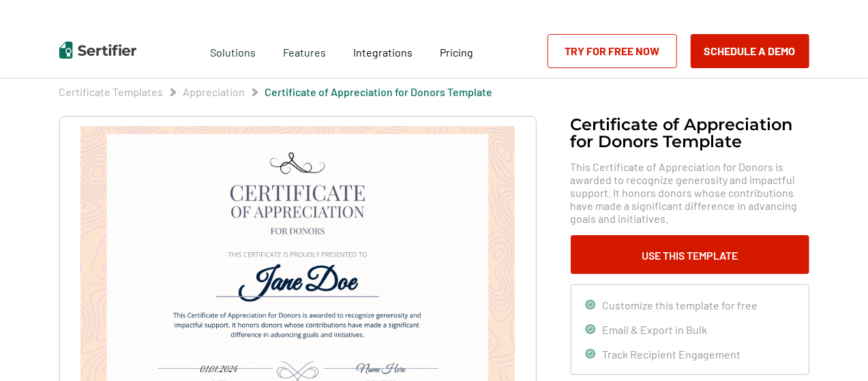  Describe the element at coordinates (612, 51) in the screenshot. I see `a: Try for Free Now` at that location.